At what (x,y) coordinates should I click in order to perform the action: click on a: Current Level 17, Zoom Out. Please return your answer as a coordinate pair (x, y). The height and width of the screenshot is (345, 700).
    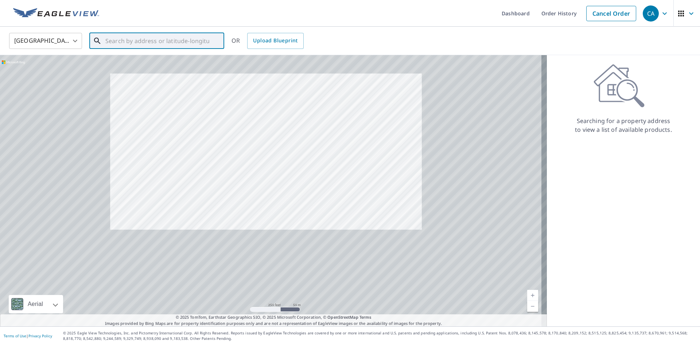
    Looking at the image, I should click on (533, 306).